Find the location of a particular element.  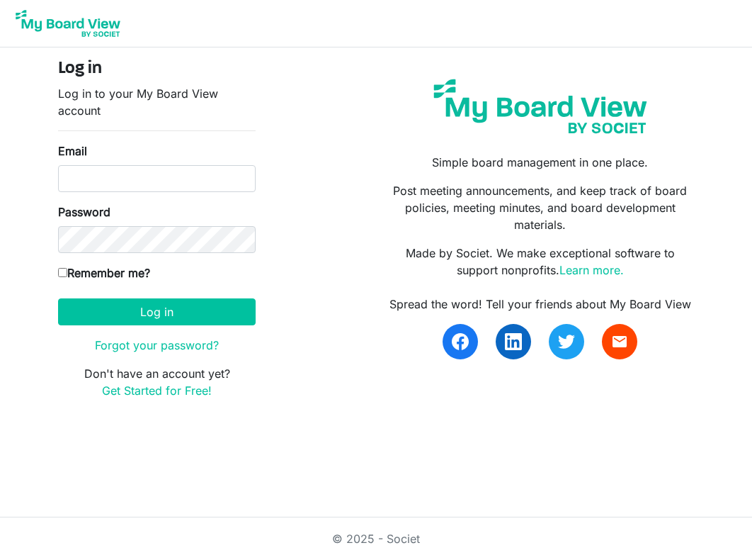

p: Log in to your My Board View account is located at coordinates (157, 102).